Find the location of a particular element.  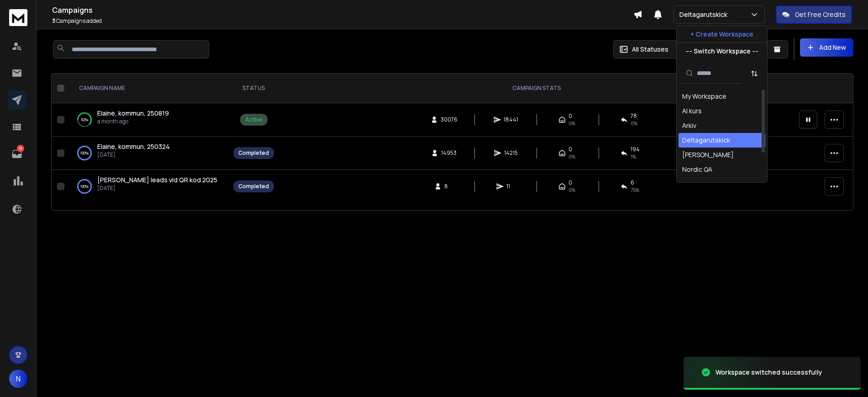

p: Deltagarutskick is located at coordinates (705, 15).